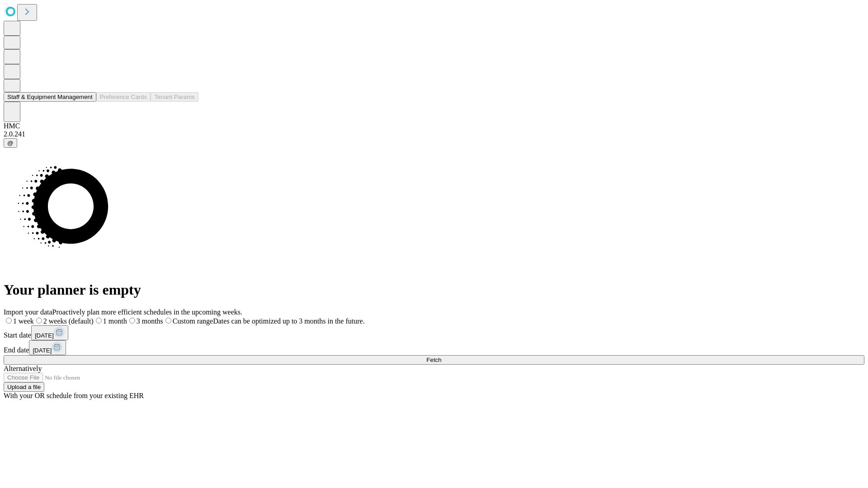 The height and width of the screenshot is (488, 868). What do you see at coordinates (68, 321) in the screenshot?
I see `span: 2 weeks (default)` at bounding box center [68, 321].